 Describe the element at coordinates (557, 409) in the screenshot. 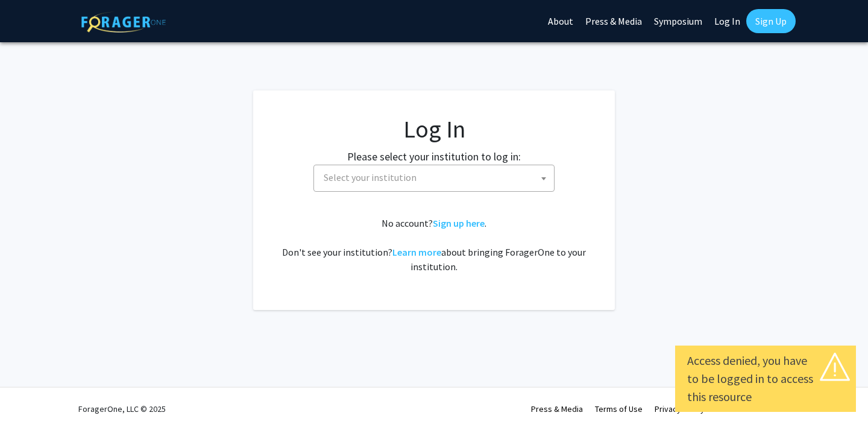

I see `a: Press & Media` at that location.